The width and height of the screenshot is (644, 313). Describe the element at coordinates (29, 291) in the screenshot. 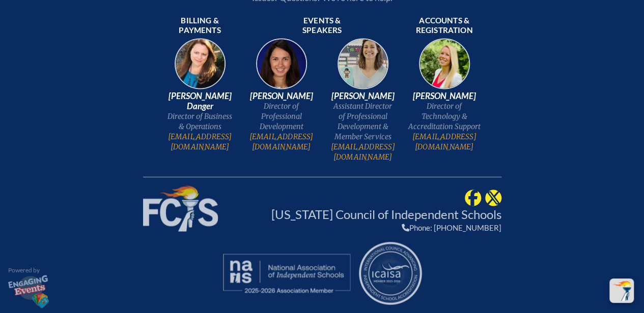

I see `img: Engaging•Events — Powerful, role-based group registration` at that location.